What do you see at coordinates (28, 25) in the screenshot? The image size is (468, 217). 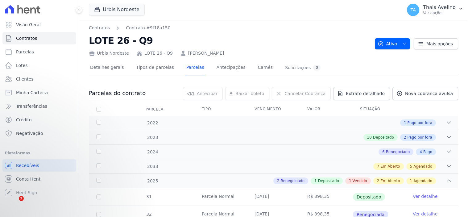 I see `span: Visão Geral` at bounding box center [28, 25].